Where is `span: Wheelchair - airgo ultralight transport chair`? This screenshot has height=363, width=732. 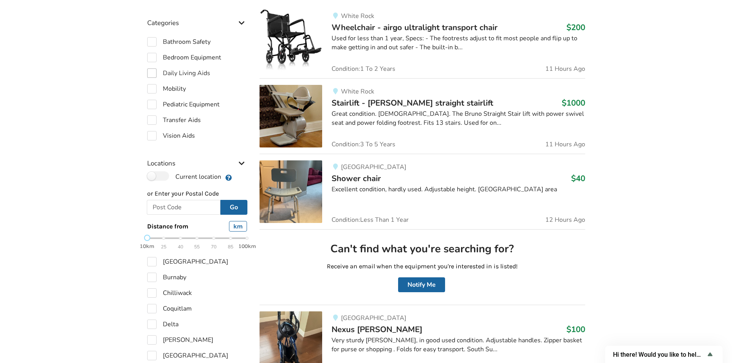 span: Wheelchair - airgo ultralight transport chair is located at coordinates (414, 27).